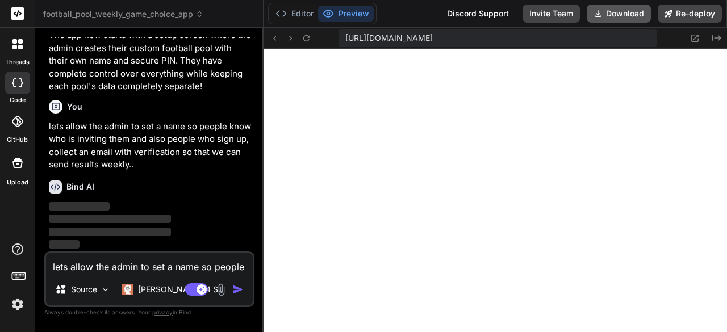 The width and height of the screenshot is (727, 332). I want to click on span: privacy, so click(162, 312).